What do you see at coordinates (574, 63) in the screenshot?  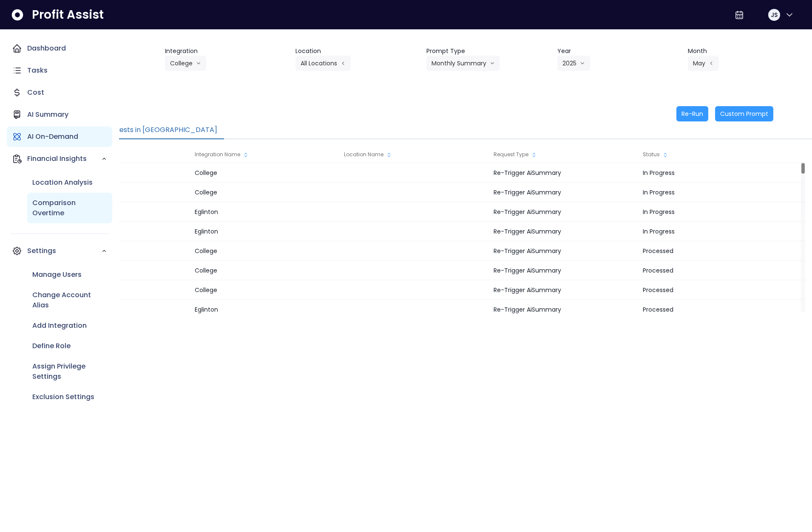 I see `button: 2025arrow down line` at bounding box center [574, 63].